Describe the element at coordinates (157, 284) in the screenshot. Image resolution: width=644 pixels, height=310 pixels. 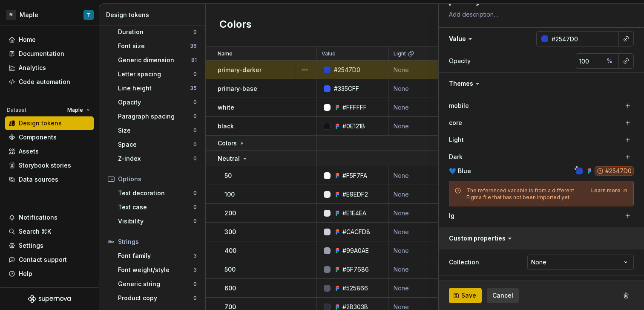
I see `a: Generic string0` at that location.